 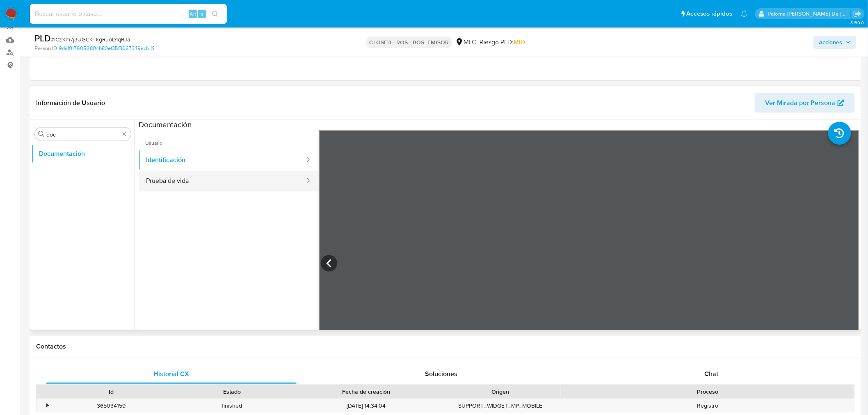 What do you see at coordinates (42, 38) in the screenshot?
I see `b: PLD` at bounding box center [42, 38].